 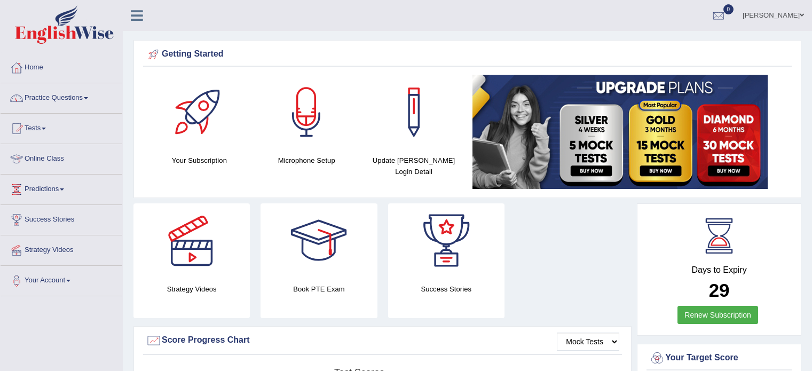 I want to click on h4: Days to Expiry, so click(x=719, y=270).